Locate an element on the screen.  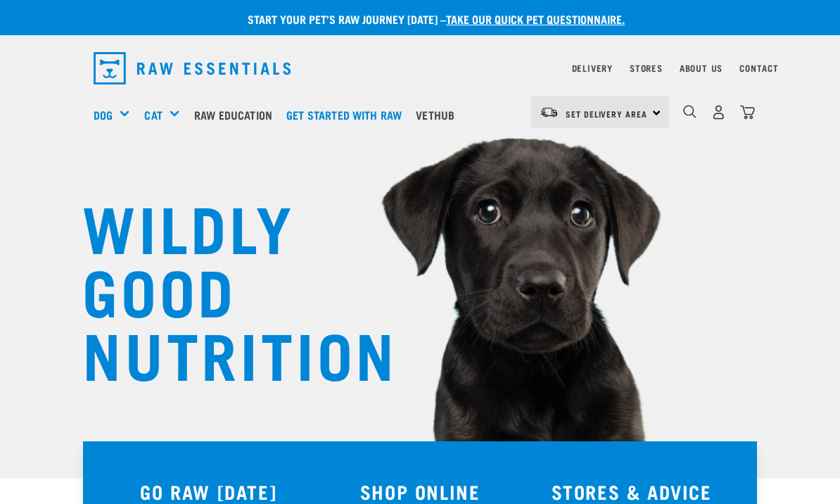
nav: dropdown navigation is located at coordinates (420, 68).